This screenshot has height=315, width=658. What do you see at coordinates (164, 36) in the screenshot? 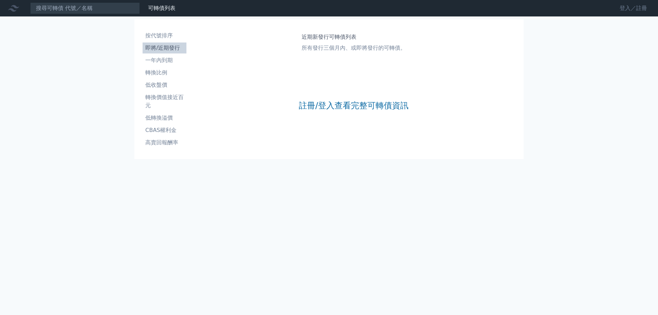
I see `a: 按代號排序` at bounding box center [164, 36].